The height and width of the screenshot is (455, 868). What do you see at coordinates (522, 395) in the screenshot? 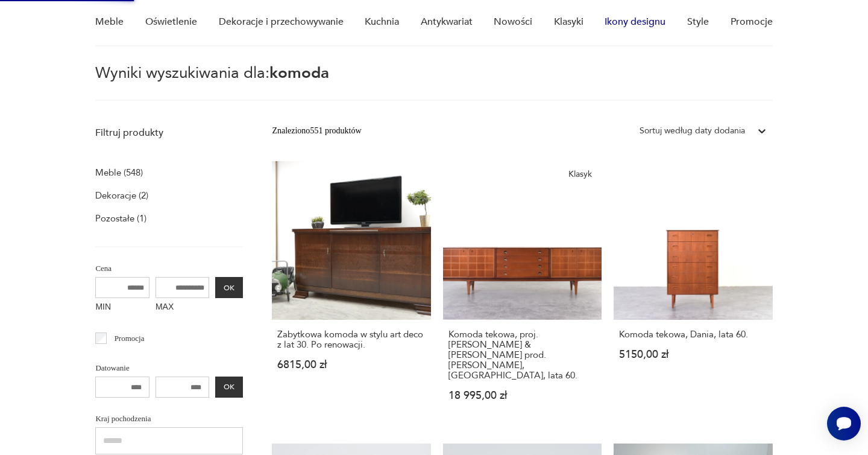
I see `p: 18 995,00 zł` at bounding box center [522, 395].